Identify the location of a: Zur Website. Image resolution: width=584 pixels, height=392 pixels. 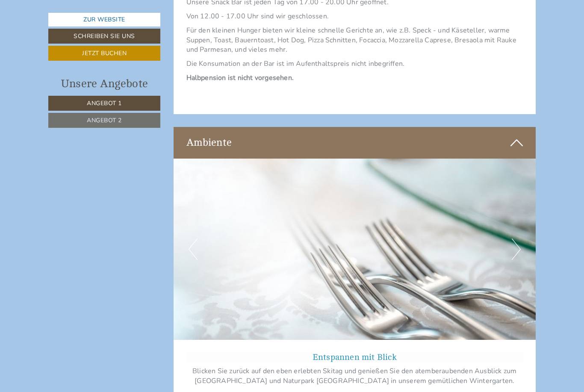
(104, 19).